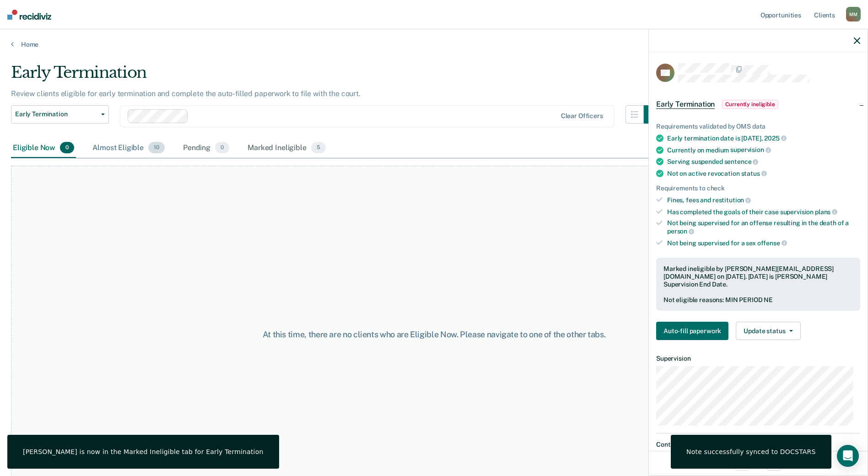 This screenshot has height=476, width=868. What do you see at coordinates (758, 463) in the screenshot?
I see `div: 1 / 2` at bounding box center [758, 463].